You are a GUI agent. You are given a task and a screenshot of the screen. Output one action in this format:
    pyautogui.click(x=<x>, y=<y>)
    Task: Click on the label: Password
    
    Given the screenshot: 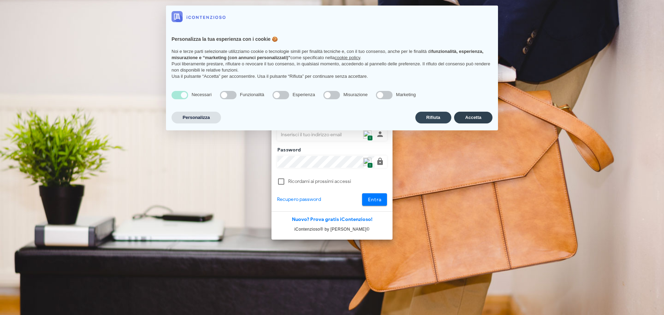 What is the action you would take?
    pyautogui.click(x=288, y=150)
    